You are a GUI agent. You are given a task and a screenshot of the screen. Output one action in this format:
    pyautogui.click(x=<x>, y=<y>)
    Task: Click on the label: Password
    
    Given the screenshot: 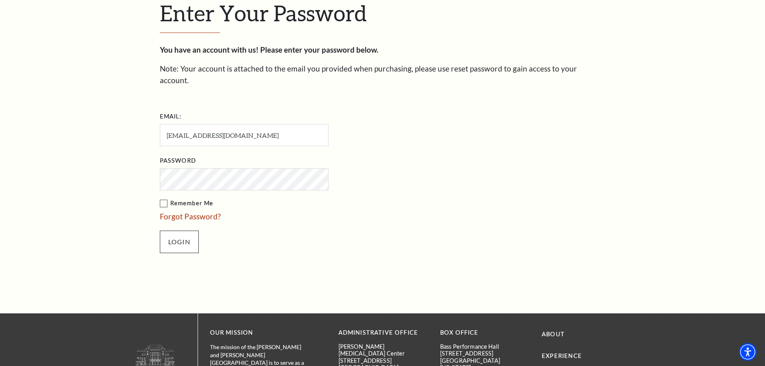 What is the action you would take?
    pyautogui.click(x=178, y=161)
    